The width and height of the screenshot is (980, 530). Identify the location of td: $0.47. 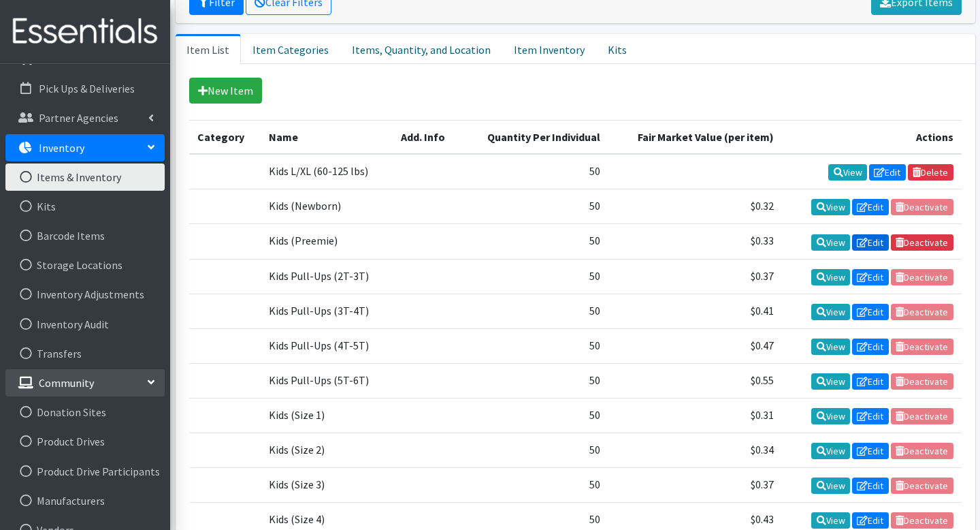
(695, 345).